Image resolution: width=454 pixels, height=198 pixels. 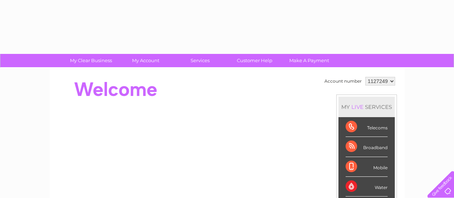 I want to click on a: My Account, so click(x=145, y=60).